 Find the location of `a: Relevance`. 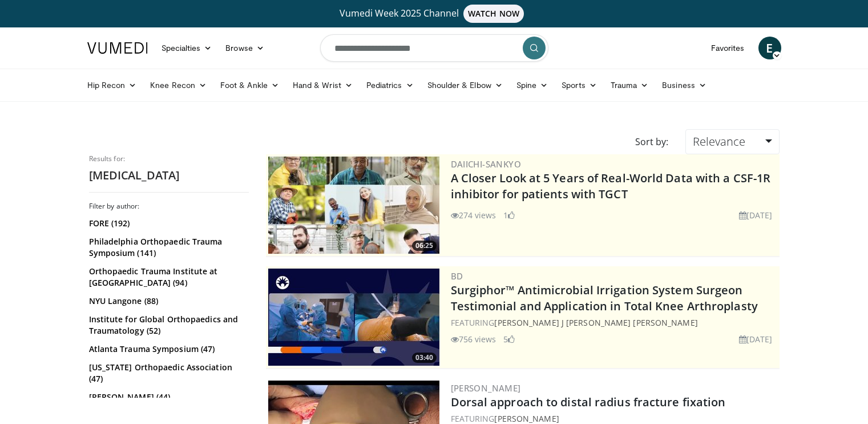

a: Relevance is located at coordinates (732, 142).